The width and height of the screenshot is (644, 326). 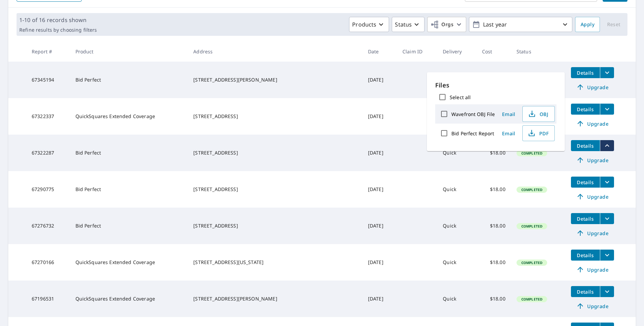 I want to click on th: Date, so click(x=380, y=51).